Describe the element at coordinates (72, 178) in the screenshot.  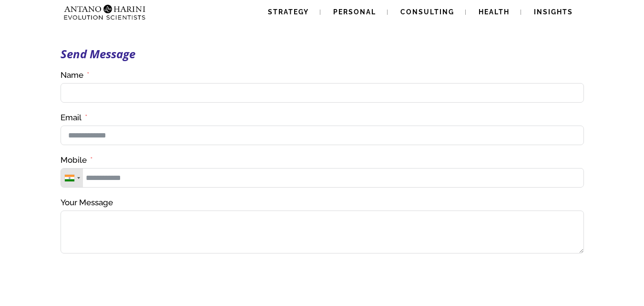
I see `div: Telephone country code` at that location.